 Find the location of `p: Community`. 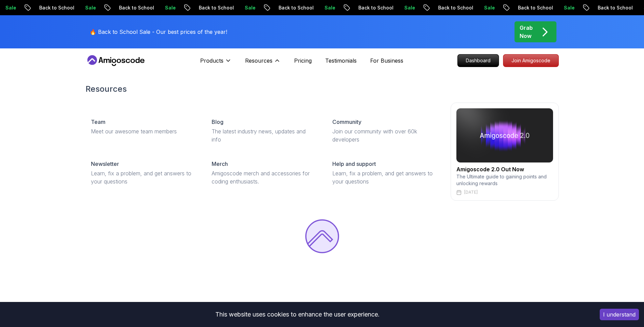

p: Community is located at coordinates (347, 122).